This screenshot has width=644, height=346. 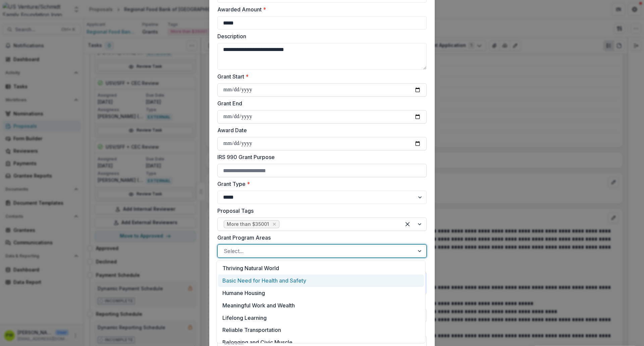 What do you see at coordinates (320, 9) in the screenshot?
I see `label: Awarded Amount` at bounding box center [320, 9].